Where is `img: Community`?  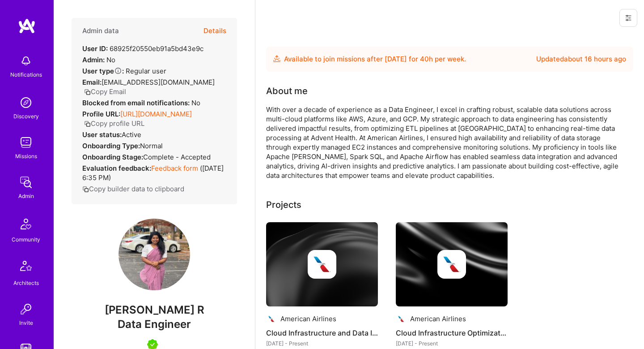
img: Community is located at coordinates (26, 224).